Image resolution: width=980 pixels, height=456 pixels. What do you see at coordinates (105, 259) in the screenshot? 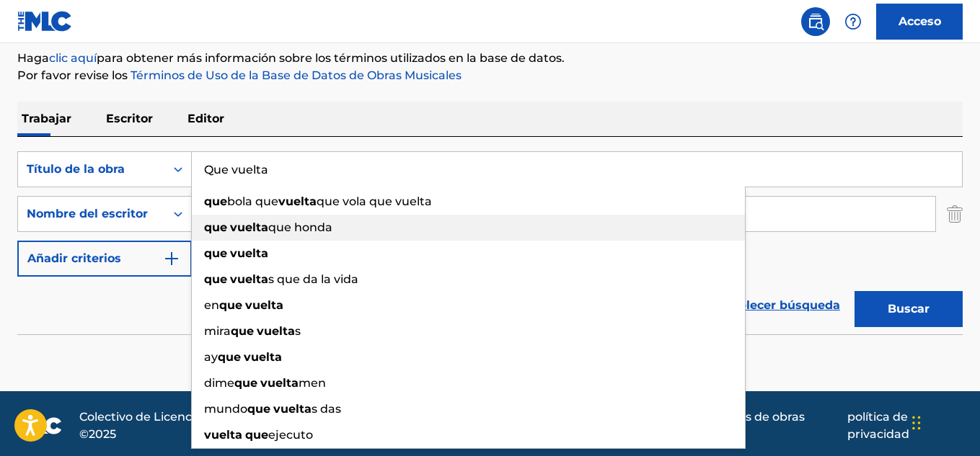
I see `button: Añadir criterios` at bounding box center [105, 259].